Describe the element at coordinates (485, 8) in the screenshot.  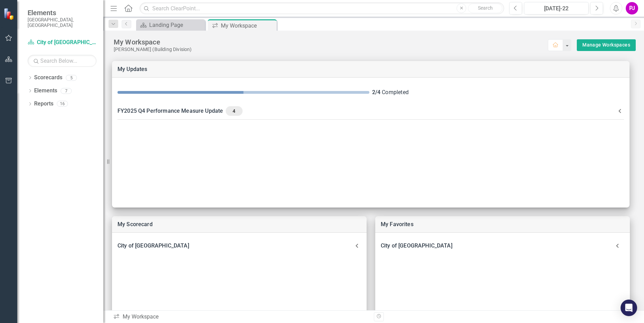
I see `button: Search` at that location.